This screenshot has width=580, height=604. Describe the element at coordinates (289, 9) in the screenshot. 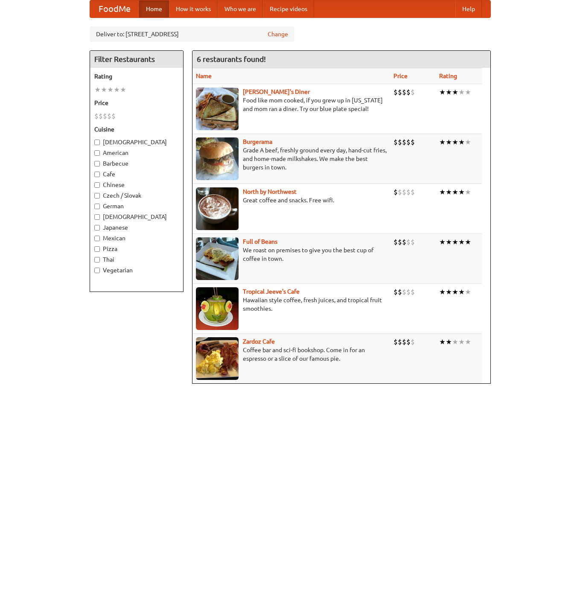

I see `a: Recipe videos` at that location.